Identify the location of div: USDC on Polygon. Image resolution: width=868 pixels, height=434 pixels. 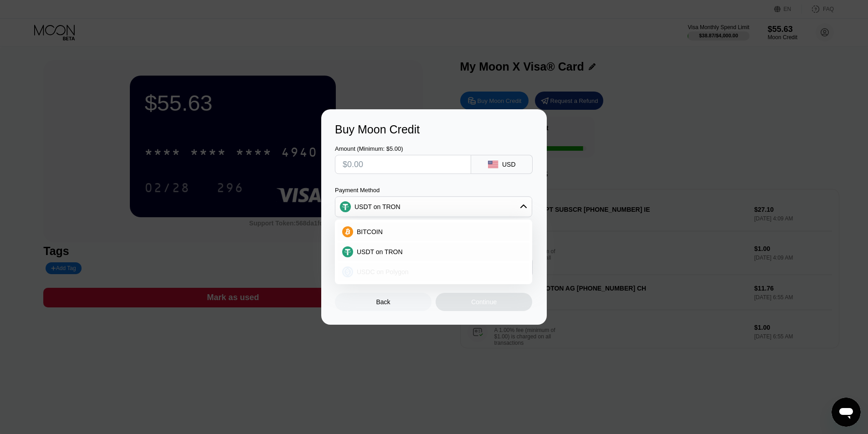
(433, 272).